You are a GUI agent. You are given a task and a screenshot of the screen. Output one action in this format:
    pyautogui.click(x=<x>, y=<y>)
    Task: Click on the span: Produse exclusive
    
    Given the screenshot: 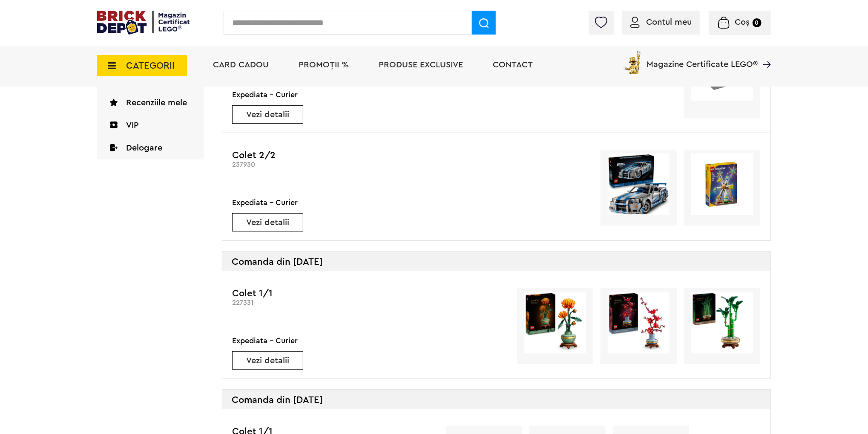 What is the action you would take?
    pyautogui.click(x=420, y=65)
    